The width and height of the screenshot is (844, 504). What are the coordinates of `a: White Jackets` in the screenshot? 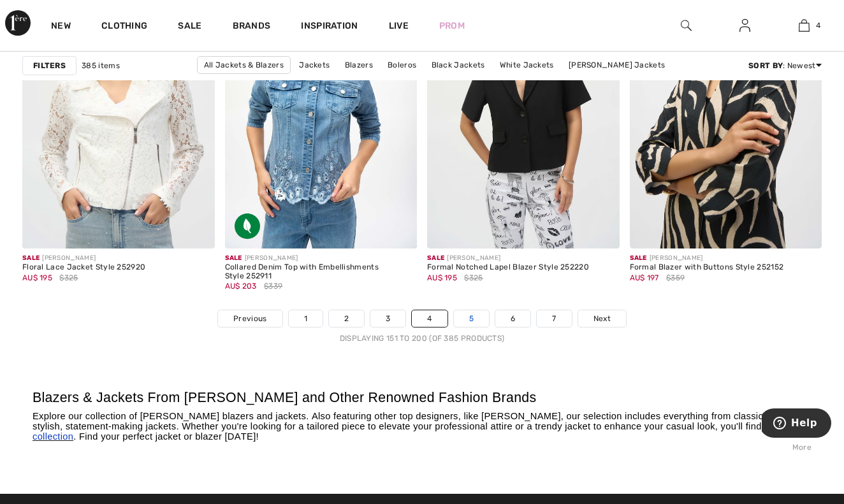 It's located at (526, 65).